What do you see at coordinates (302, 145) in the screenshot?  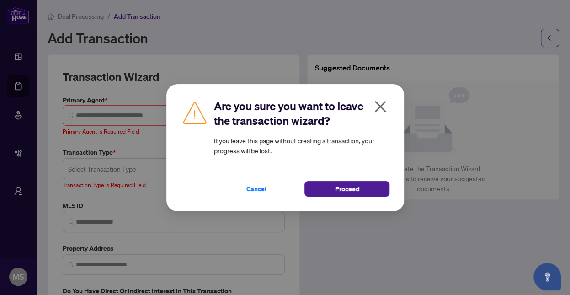 I see `article: If you leave this page without creating a transaction, your progress will be lost.` at bounding box center [302, 145].